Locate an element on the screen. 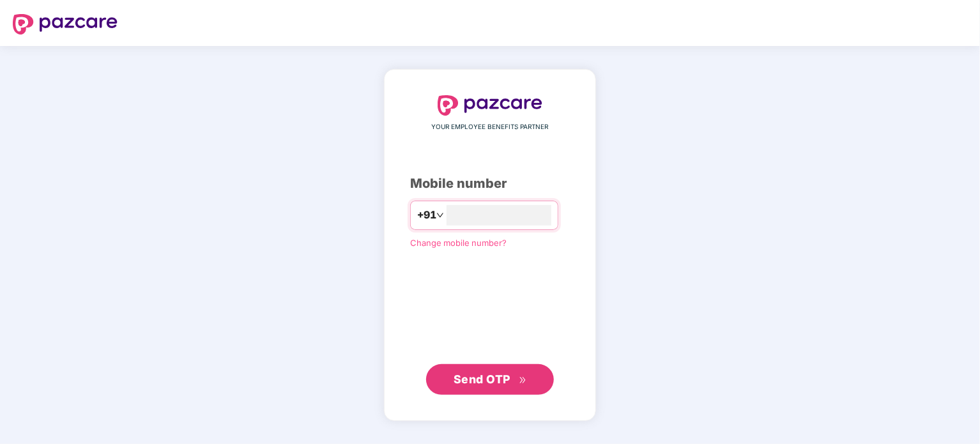 The image size is (980, 444). span: Change mobile number? is located at coordinates (458, 243).